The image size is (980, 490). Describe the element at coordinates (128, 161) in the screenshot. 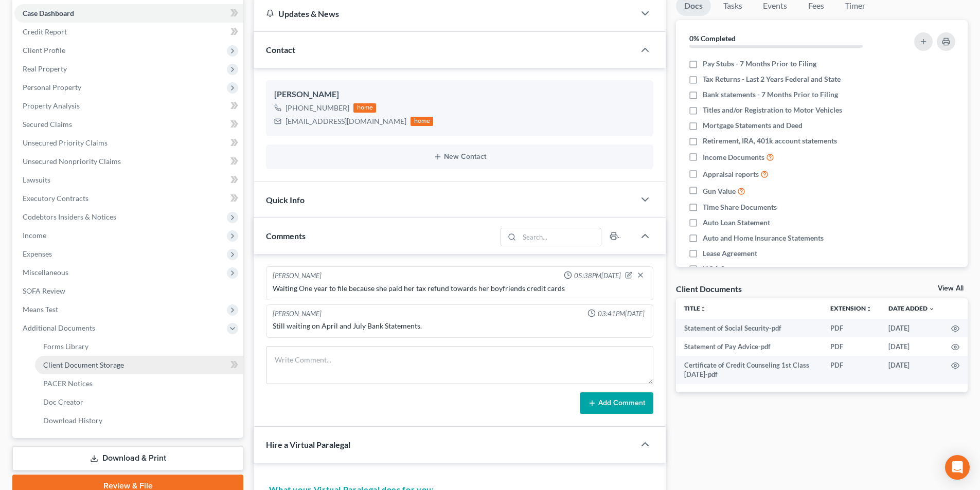

I see `a: Unsecured Nonpriority Claims` at that location.